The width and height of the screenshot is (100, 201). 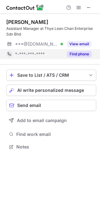 I want to click on button: save-profile-one-click, so click(x=51, y=75).